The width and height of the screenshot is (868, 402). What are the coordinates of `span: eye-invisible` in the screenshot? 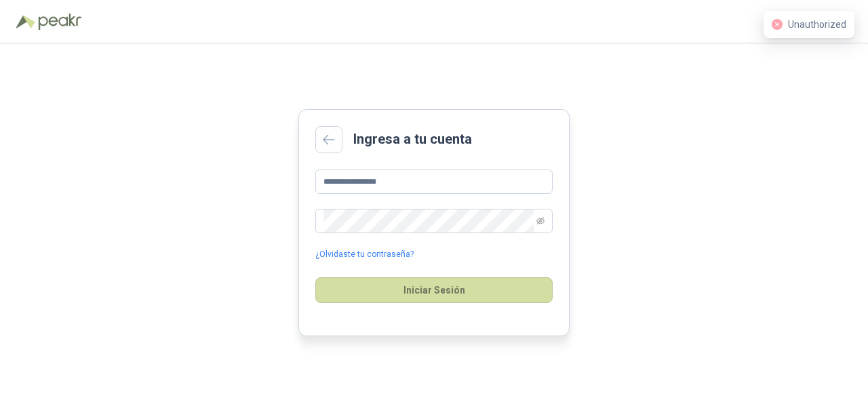 It's located at (540, 221).